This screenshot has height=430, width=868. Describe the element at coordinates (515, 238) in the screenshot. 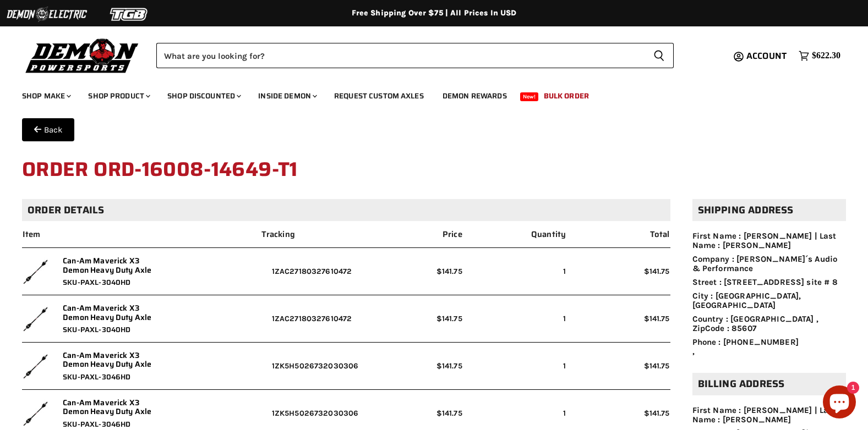

I see `th: Quantity` at that location.